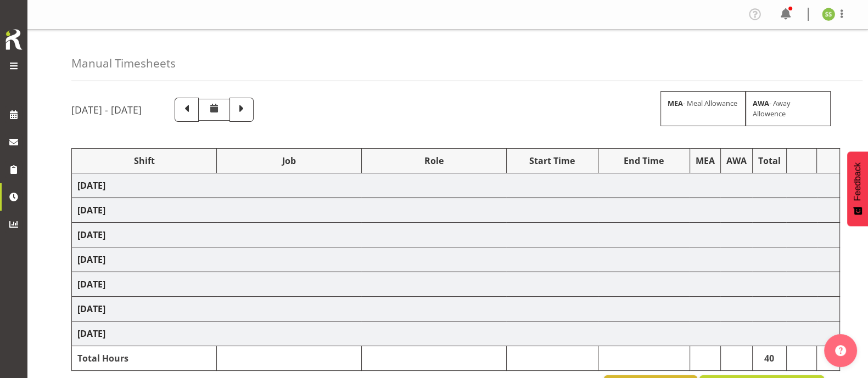 Image resolution: width=868 pixels, height=378 pixels. What do you see at coordinates (736, 161) in the screenshot?
I see `div: AWA` at bounding box center [736, 161].